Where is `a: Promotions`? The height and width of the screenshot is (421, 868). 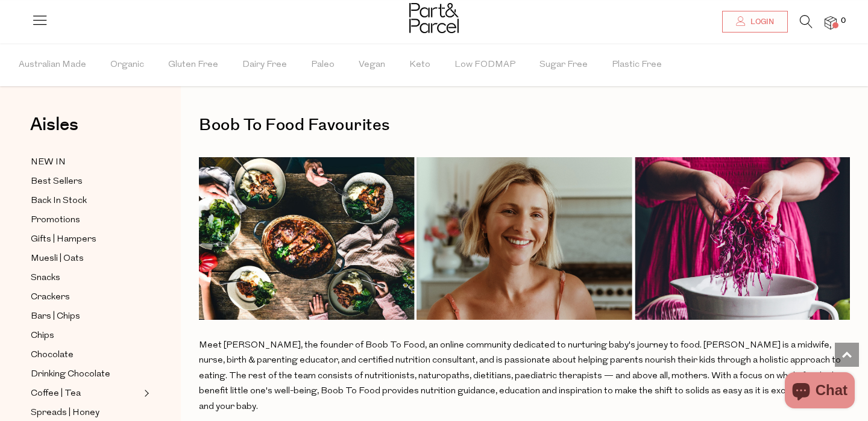
a: Promotions is located at coordinates (86, 220).